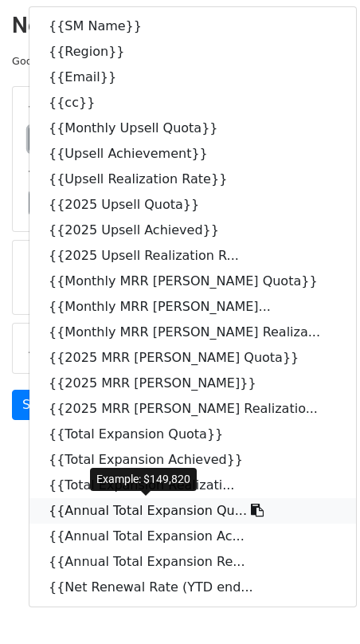 This screenshot has height=644, width=360. What do you see at coordinates (192, 154) in the screenshot?
I see `a: {{Upsell Achievement}}` at bounding box center [192, 154].